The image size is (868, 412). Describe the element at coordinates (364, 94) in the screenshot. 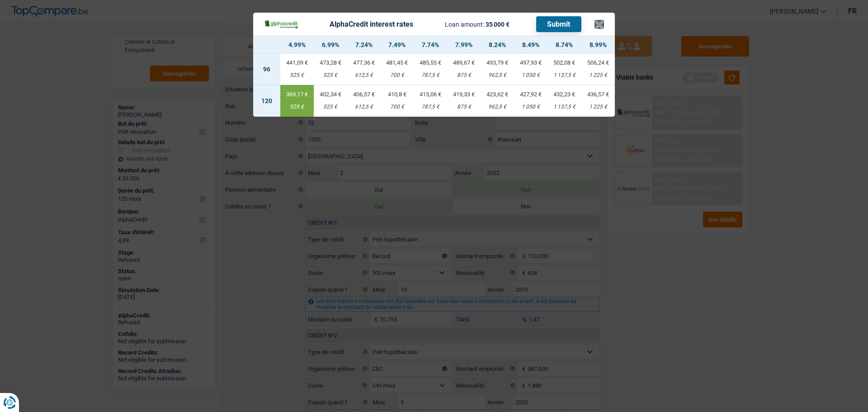

I see `div: 406,57 €` at that location.